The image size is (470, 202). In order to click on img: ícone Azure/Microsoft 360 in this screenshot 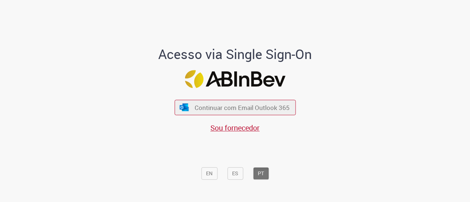, I will do `click(184, 107)`.